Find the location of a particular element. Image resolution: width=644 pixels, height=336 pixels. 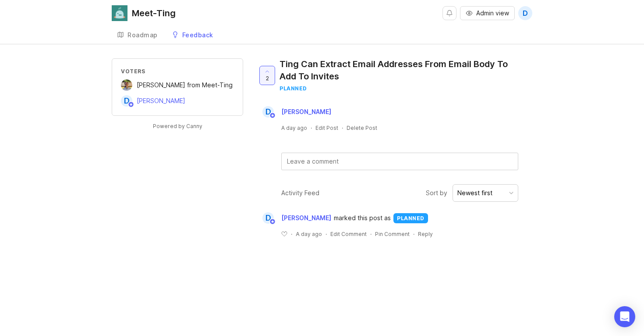

div: Activity Feed is located at coordinates (300, 193).